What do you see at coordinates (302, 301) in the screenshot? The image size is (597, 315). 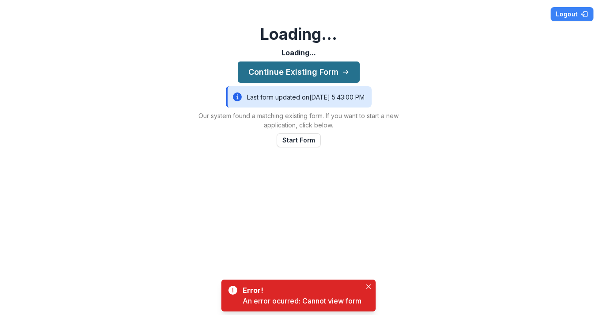 I see `div: An error ocurred: Cannot view form` at bounding box center [302, 301].